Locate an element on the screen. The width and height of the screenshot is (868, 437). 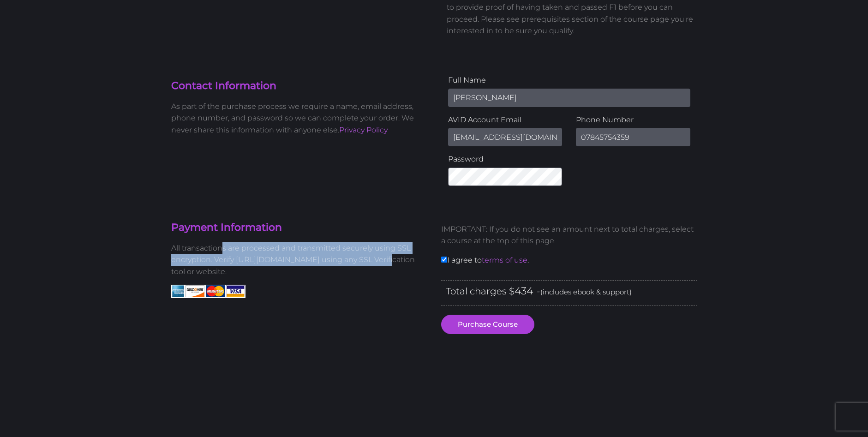
label: Password is located at coordinates (506, 159).